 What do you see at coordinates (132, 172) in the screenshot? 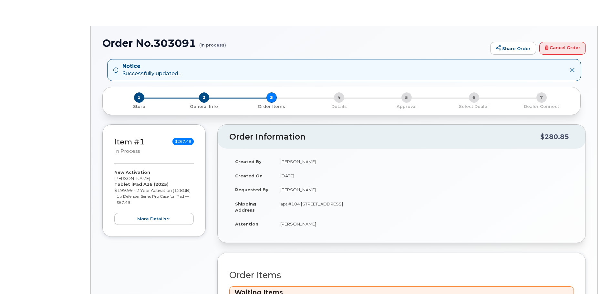
I see `strong: New Activation` at bounding box center [132, 172].